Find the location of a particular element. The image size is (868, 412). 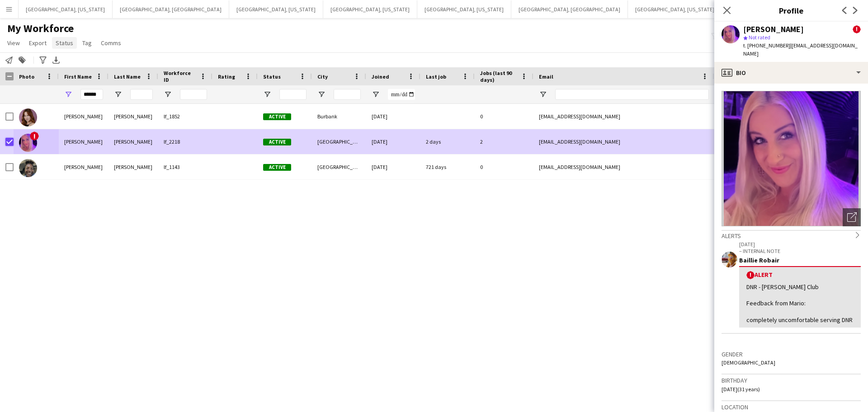

h3: Location is located at coordinates (791, 407).